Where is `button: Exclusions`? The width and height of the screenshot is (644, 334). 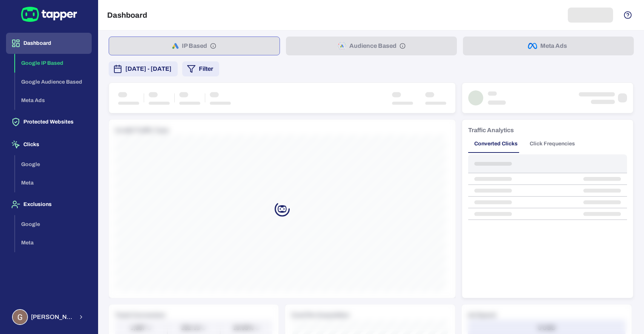 button: Exclusions is located at coordinates (49, 205).